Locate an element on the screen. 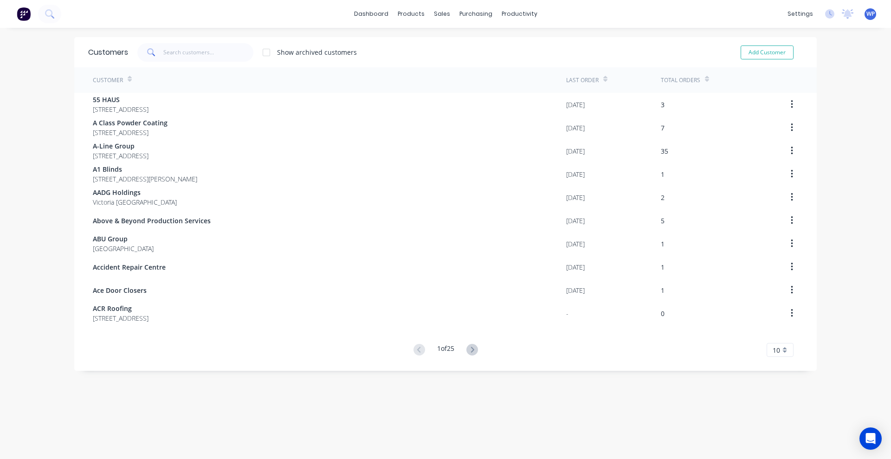 The image size is (891, 459). div: products is located at coordinates (411, 14).